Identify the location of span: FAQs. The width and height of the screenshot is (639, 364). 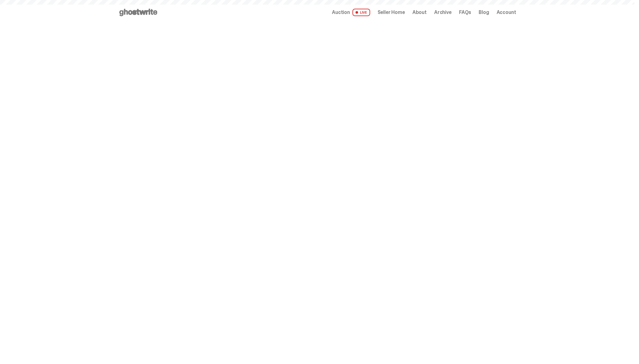
(465, 12).